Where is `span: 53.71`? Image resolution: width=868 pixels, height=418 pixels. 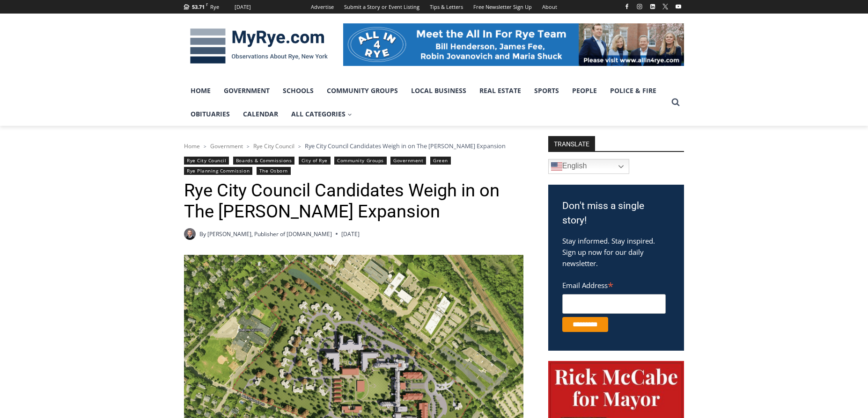 span: 53.71 is located at coordinates (198, 6).